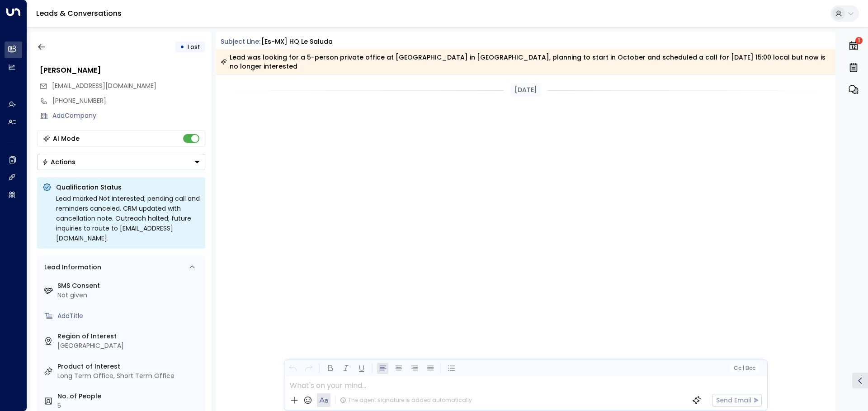  Describe the element at coordinates (79, 13) in the screenshot. I see `a: Leads & Conversations` at that location.